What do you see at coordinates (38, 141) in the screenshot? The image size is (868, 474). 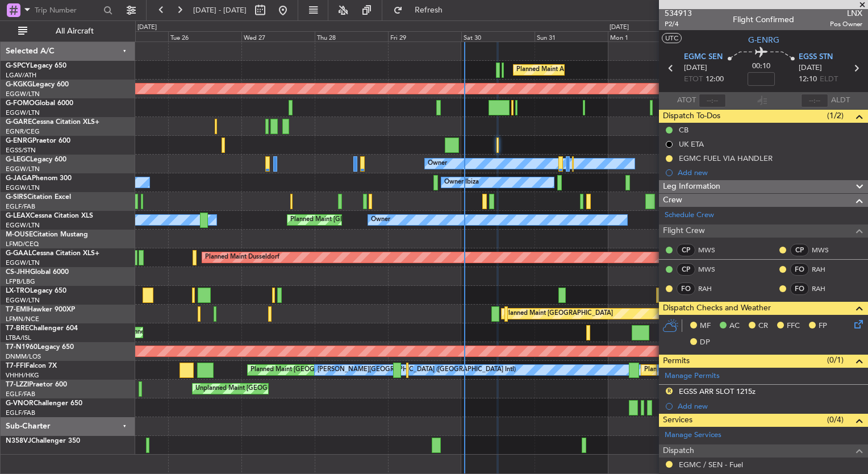 I see `a: G-ENRGPraetor 600` at bounding box center [38, 141].